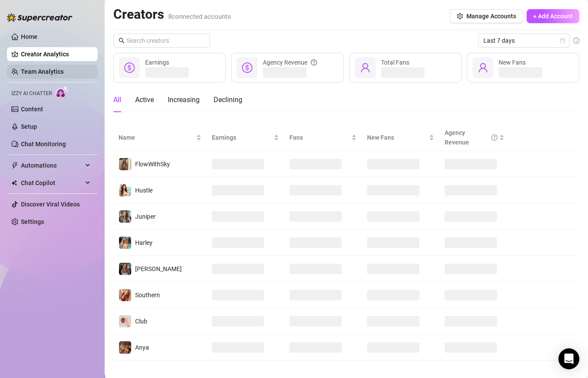 The width and height of the screenshot is (588, 378). I want to click on span: Total Fans, so click(395, 63).